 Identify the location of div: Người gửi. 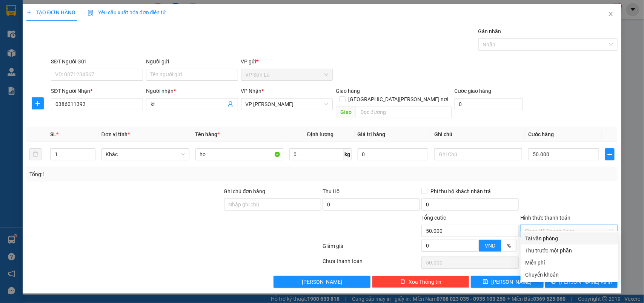
(192, 62).